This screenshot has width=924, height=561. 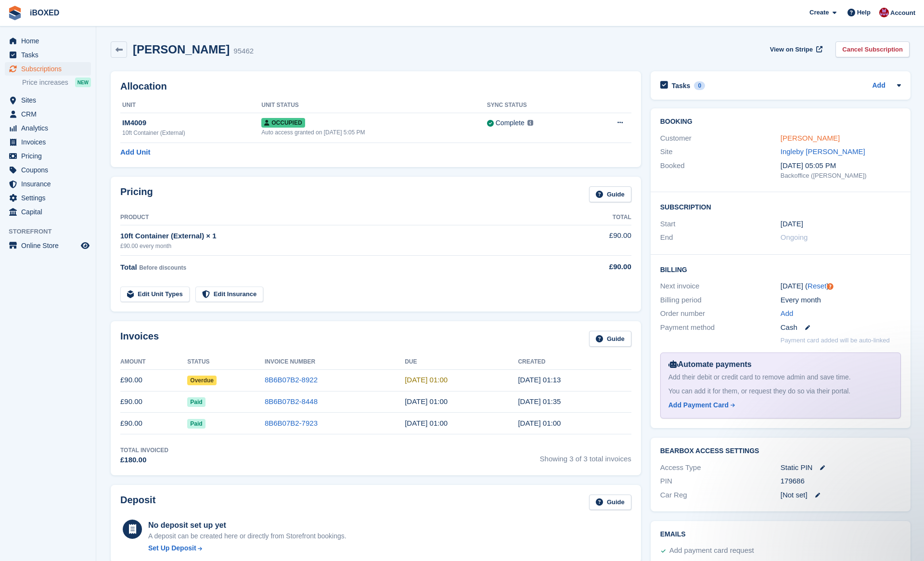 I want to click on div: 10ft Container (External), so click(x=191, y=133).